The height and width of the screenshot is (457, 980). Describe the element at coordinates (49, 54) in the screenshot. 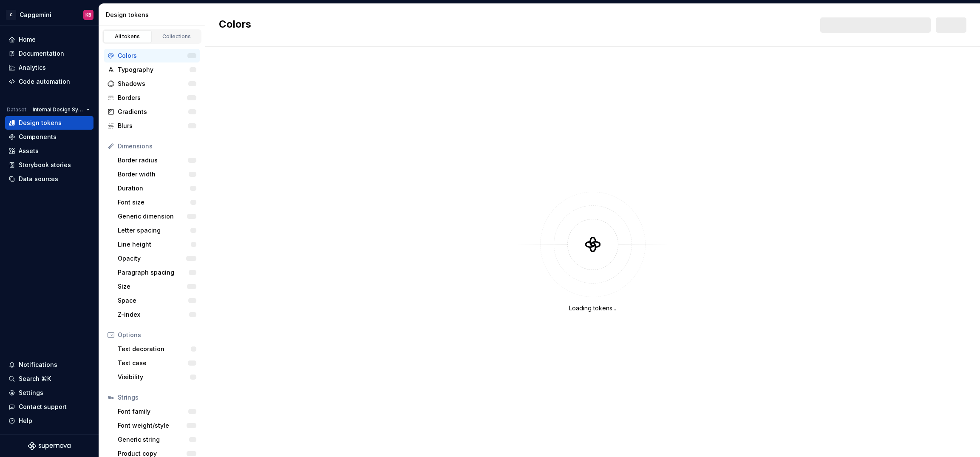

I see `a: Documentation` at that location.